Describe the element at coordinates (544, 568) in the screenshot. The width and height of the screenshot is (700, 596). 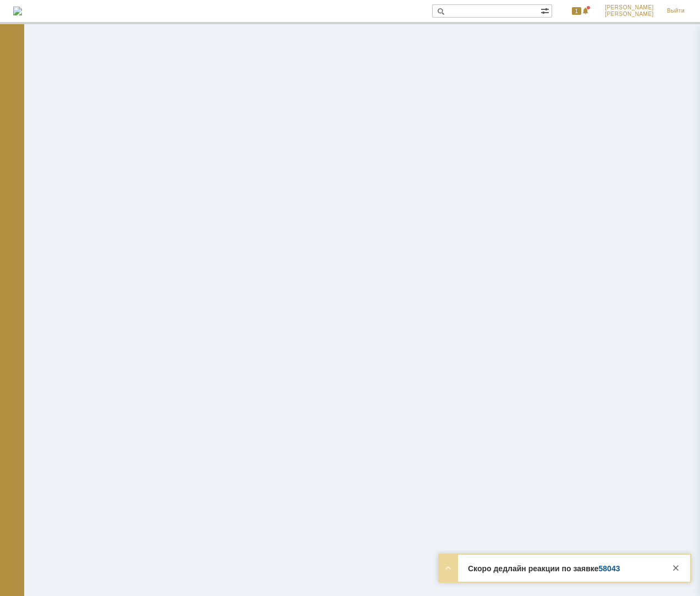
I see `strong: Скоро дедлайн реакции по заявке` at that location.